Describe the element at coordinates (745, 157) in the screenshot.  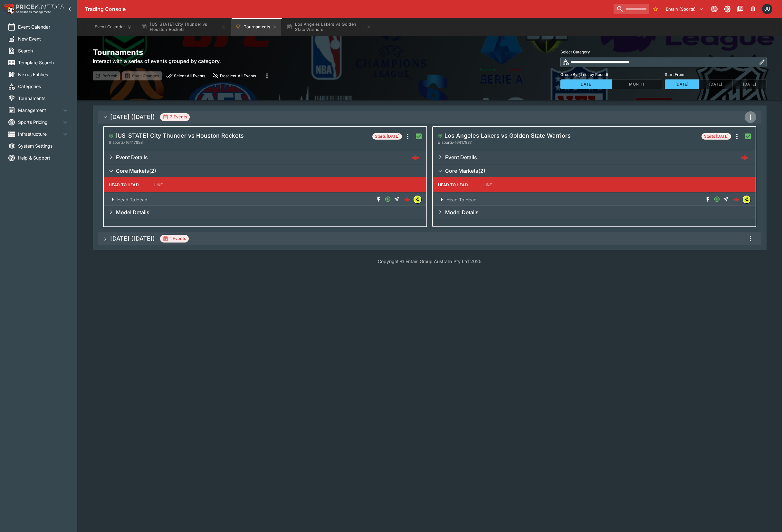
I see `a: d6282163-1a25-400f-9f23-98c3b8397538` at that location.